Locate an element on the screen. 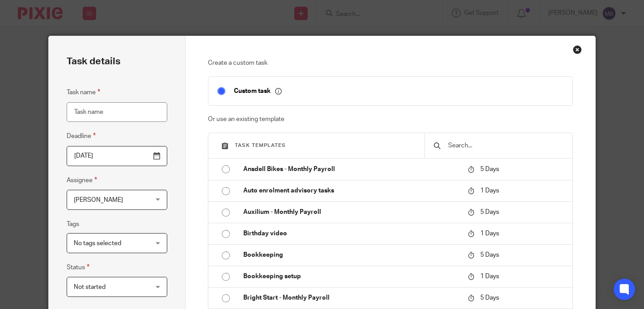 This screenshot has height=309, width=644. p: Bookkeeping setup is located at coordinates (351, 276).